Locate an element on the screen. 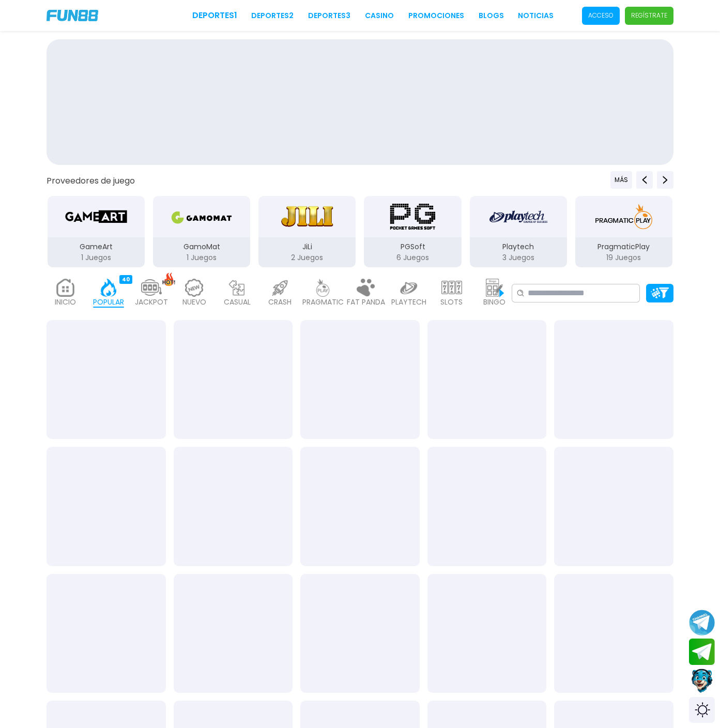  button: Next providers is located at coordinates (665, 180).